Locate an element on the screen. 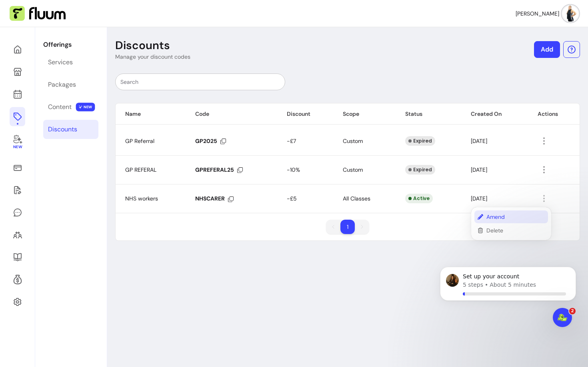 The width and height of the screenshot is (588, 367). div: Close is located at coordinates (148, 11).